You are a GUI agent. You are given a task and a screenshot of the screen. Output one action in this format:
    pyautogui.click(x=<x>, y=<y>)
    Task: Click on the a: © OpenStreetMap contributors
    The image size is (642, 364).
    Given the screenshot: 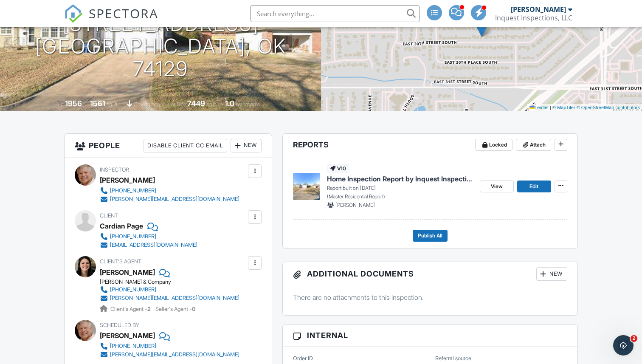 What is the action you would take?
    pyautogui.click(x=608, y=107)
    